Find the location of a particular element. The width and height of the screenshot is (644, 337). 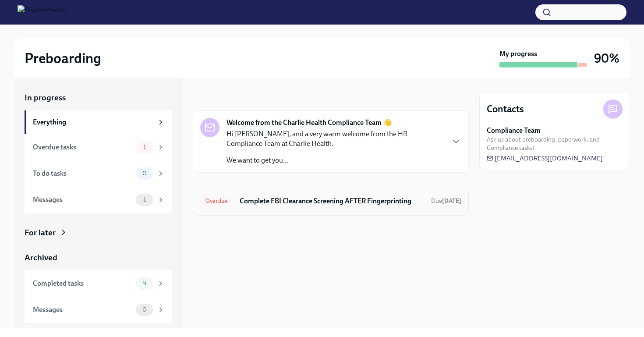

a: Everything is located at coordinates (98, 122).